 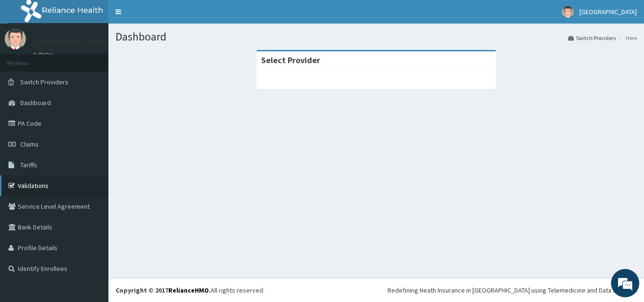 I want to click on h1: Dashboard, so click(x=376, y=37).